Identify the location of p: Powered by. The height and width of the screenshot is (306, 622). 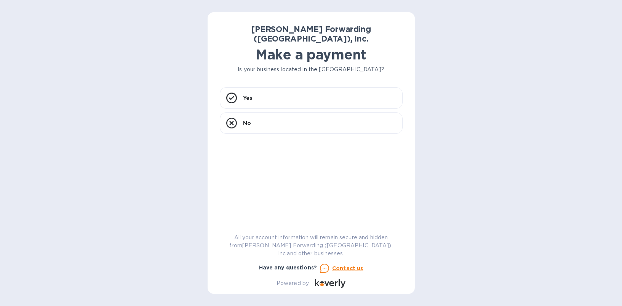
(292, 283).